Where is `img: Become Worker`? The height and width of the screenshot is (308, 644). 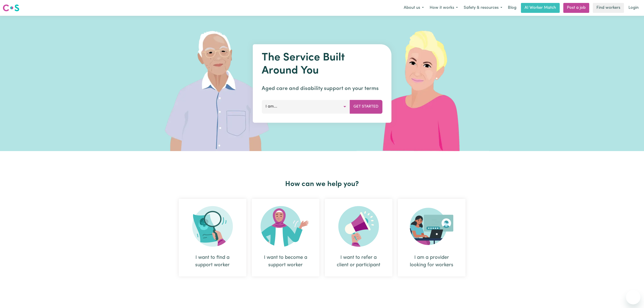
img: Become Worker is located at coordinates (286, 226).